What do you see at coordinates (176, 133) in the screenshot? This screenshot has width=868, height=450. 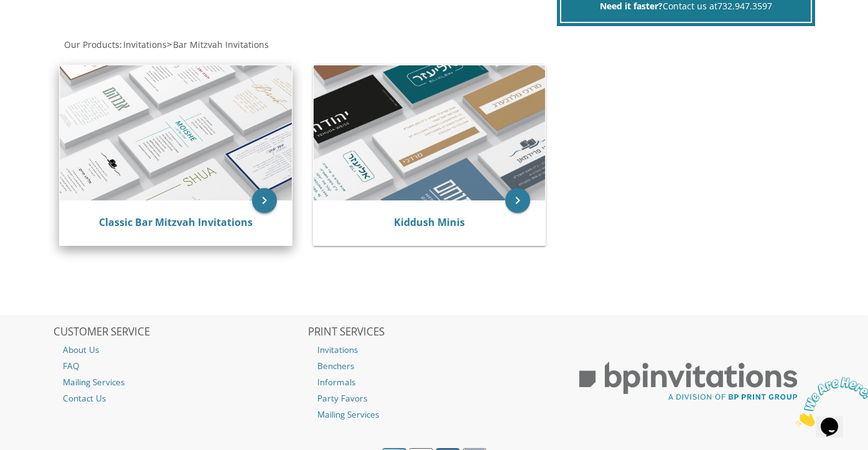 I see `img: Classic Bar Mitzvah Invitations` at bounding box center [176, 133].